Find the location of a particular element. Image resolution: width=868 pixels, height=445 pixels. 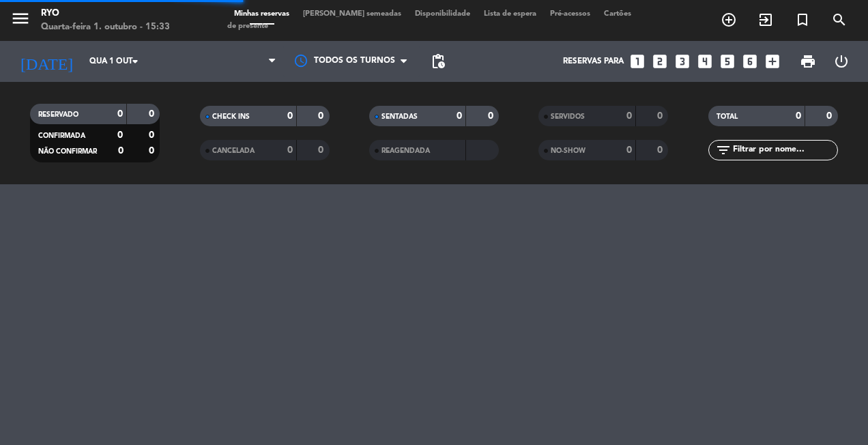

span: Reservas para is located at coordinates (593, 61).